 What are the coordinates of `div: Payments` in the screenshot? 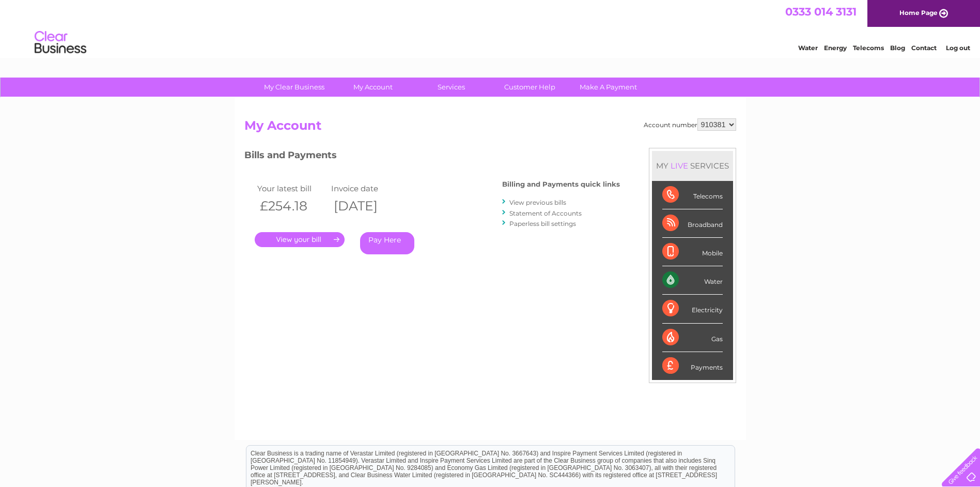 It's located at (692, 366).